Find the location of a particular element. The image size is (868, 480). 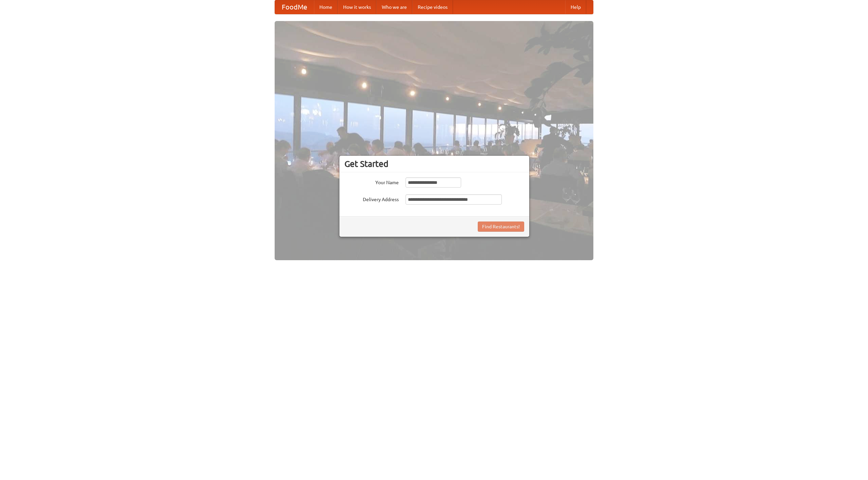

button: Find Restaurants! is located at coordinates (501, 227).